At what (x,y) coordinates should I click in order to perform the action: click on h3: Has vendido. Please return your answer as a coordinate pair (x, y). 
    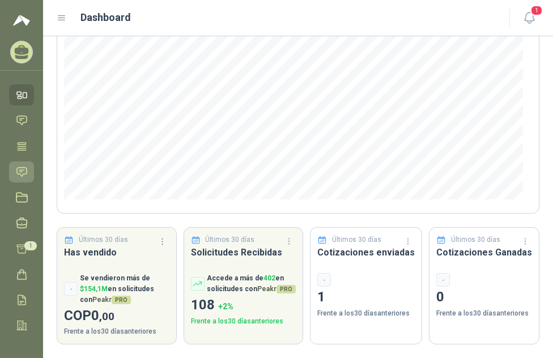
    Looking at the image, I should click on (117, 252).